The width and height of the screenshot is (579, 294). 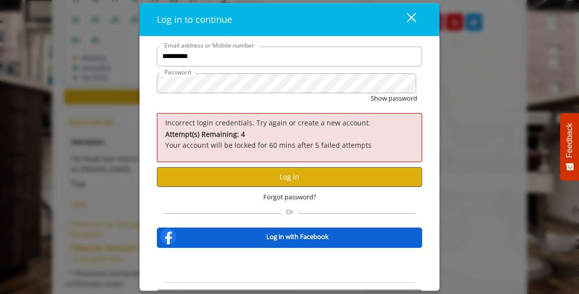 What do you see at coordinates (290, 56) in the screenshot?
I see `input: Email address or Mobile number` at bounding box center [290, 56].